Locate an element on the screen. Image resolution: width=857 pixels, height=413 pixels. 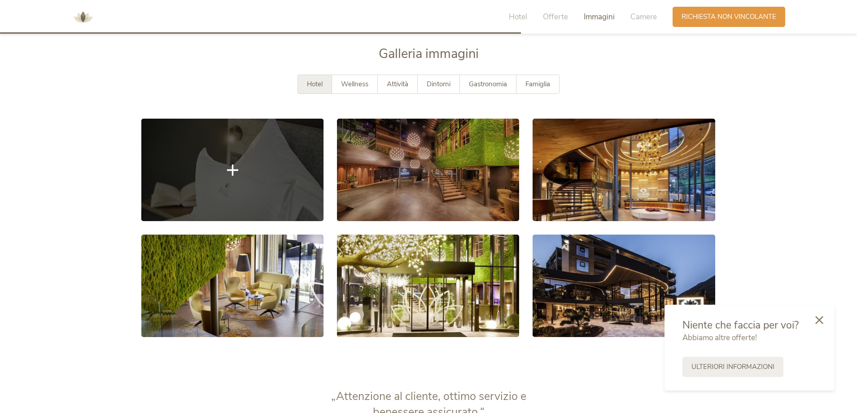
span: Camere is located at coordinates (644, 17).